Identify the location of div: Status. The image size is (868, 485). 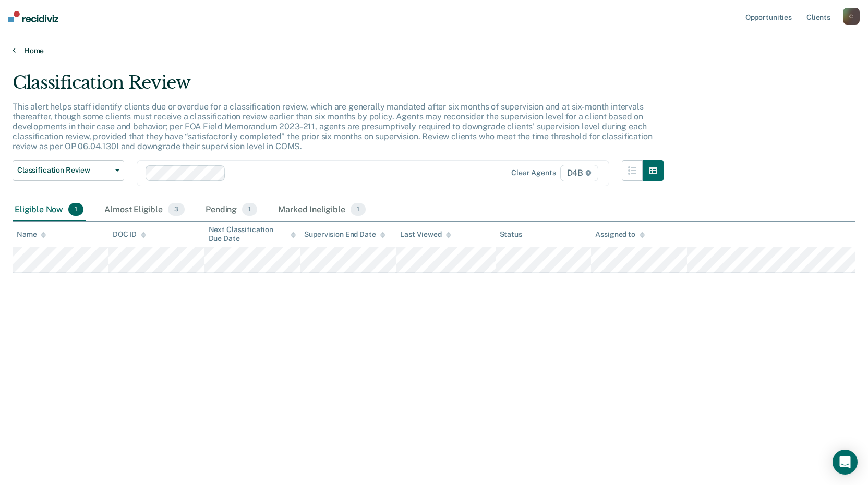
(511, 234).